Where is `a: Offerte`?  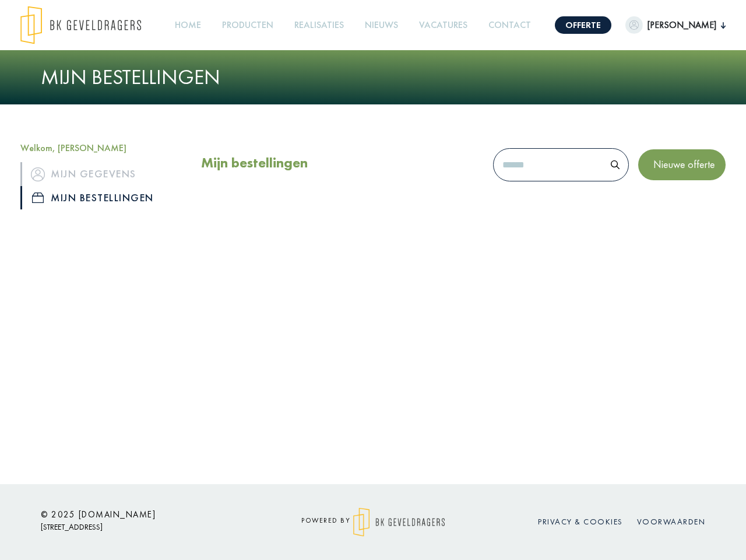
a: Offerte is located at coordinates (583, 25).